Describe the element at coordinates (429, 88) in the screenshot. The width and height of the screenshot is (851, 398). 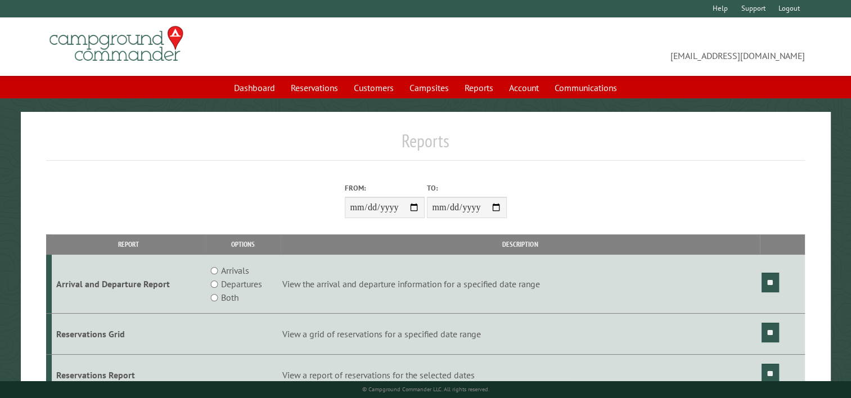
I see `a: Campsites` at that location.